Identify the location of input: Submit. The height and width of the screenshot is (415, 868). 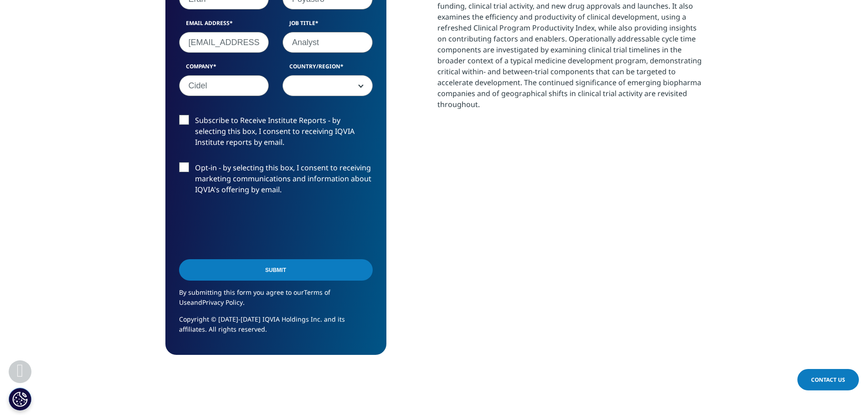
(276, 270).